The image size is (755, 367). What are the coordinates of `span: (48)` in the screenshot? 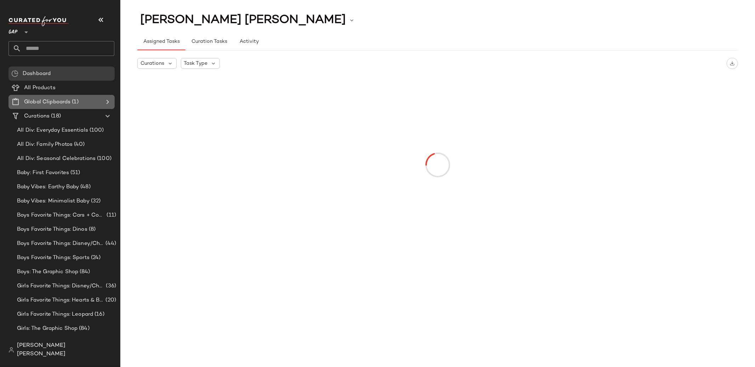 It's located at (85, 187).